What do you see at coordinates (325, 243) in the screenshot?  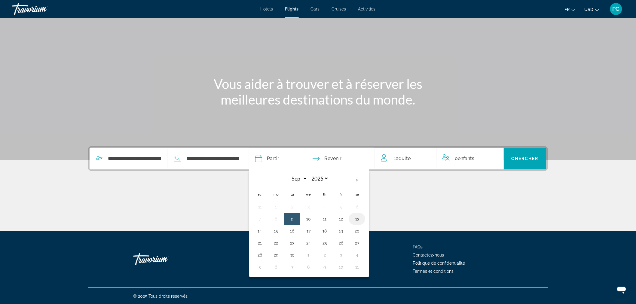 I see `button: Day 25` at bounding box center [325, 243].